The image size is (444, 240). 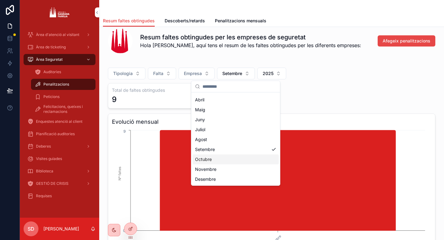 What do you see at coordinates (59, 47) in the screenshot?
I see `a: Àrea de ticketing` at bounding box center [59, 47].